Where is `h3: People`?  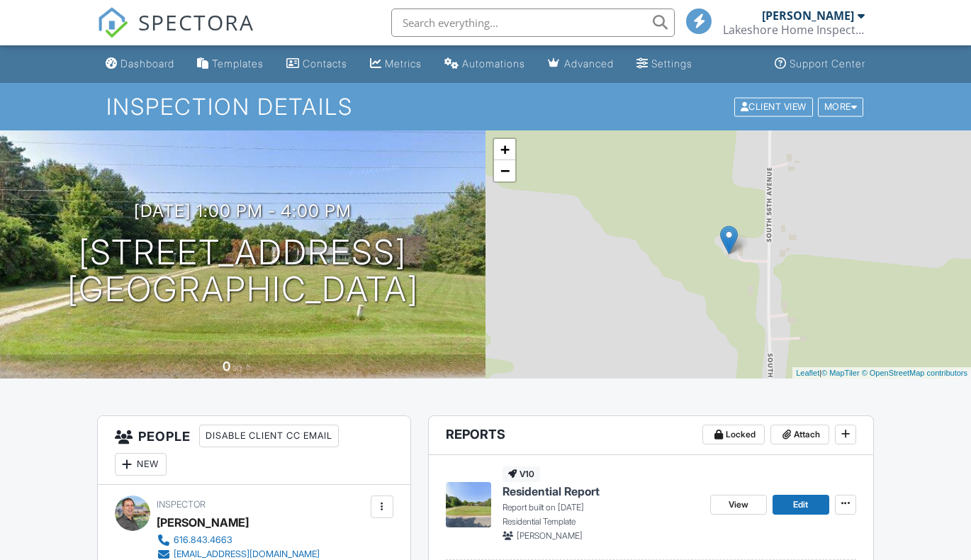
h3: People is located at coordinates (254, 450).